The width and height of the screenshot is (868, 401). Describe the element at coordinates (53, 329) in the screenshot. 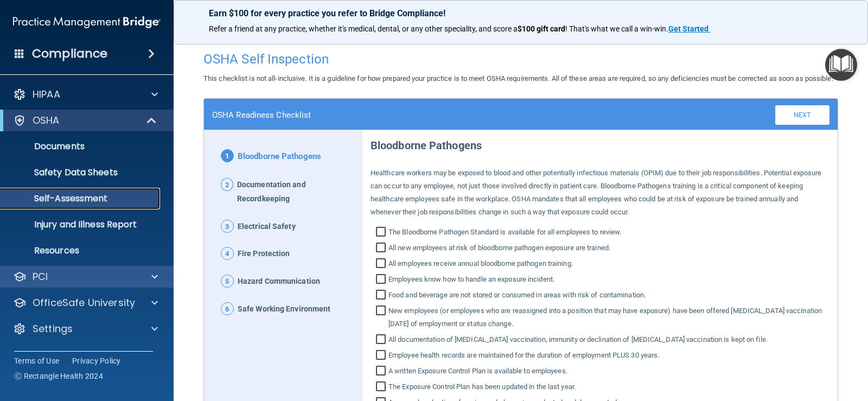

I see `p: Settings` at that location.